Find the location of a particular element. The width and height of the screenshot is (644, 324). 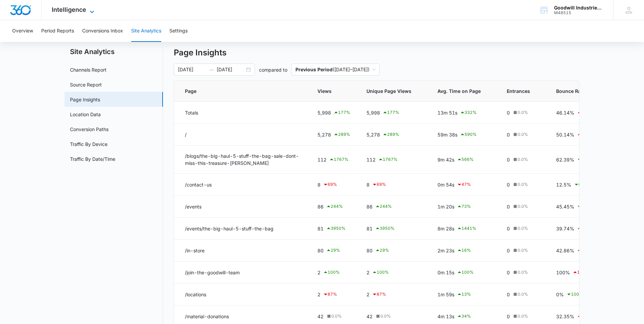

h2: Site Analytics is located at coordinates (113, 51).